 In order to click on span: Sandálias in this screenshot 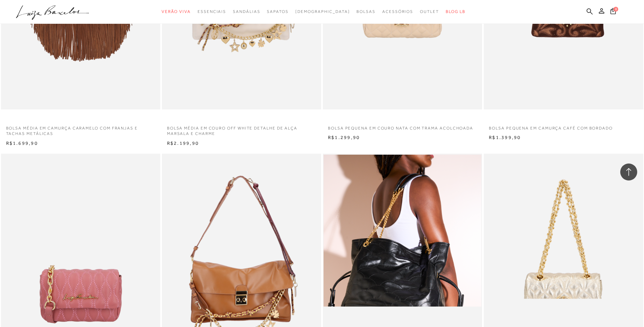, I will do `click(246, 11)`.